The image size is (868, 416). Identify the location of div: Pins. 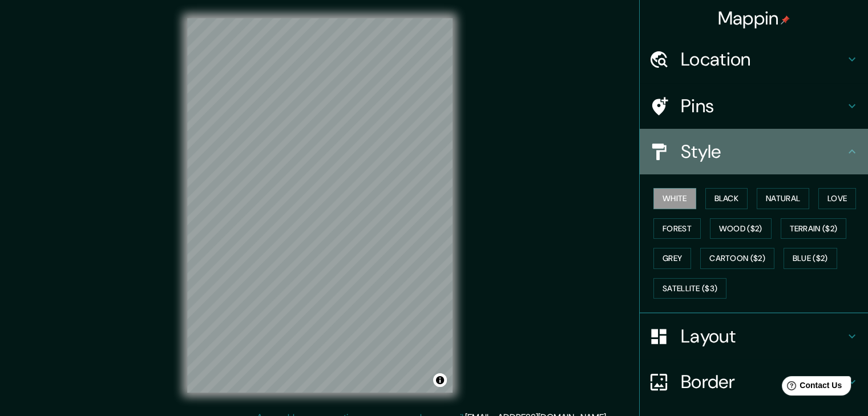
(753, 106).